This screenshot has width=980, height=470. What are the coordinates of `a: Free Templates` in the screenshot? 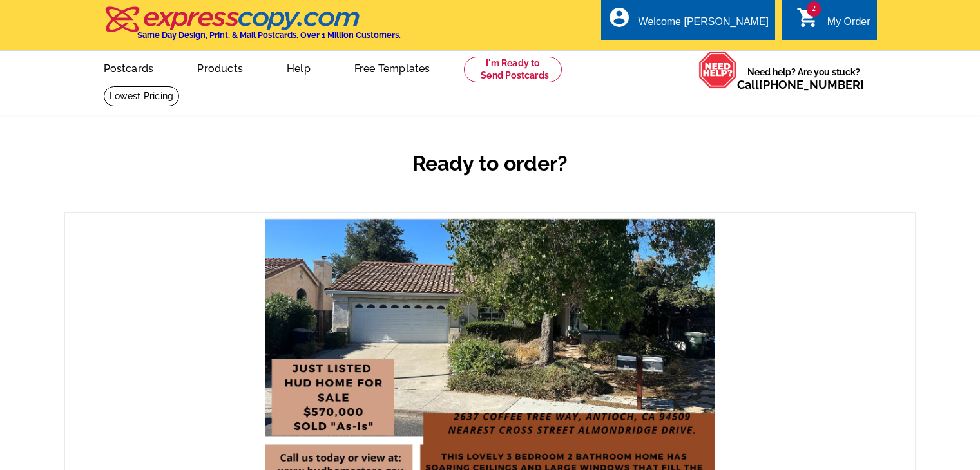 It's located at (392, 67).